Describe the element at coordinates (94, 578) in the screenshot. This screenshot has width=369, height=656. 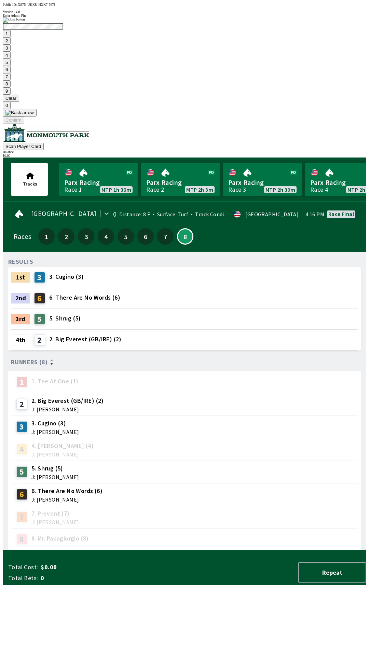
I see `span: 0` at that location.